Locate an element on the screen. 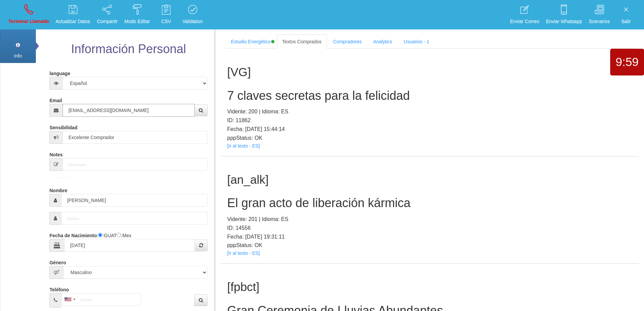 The image size is (644, 311). a: Compradores is located at coordinates (347, 41).